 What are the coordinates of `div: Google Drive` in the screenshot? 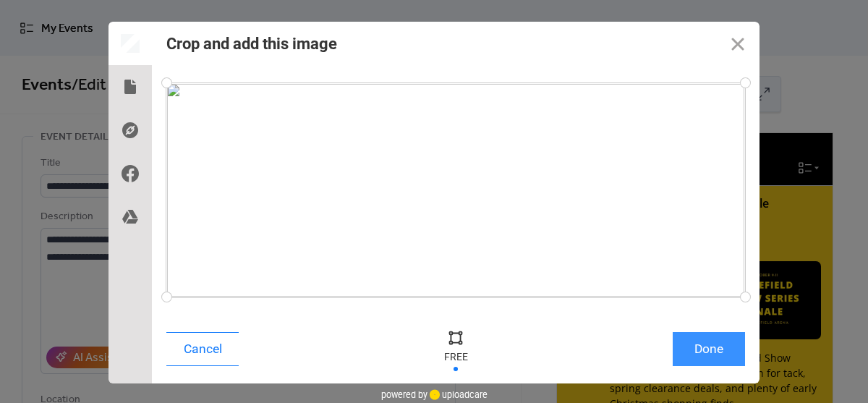 It's located at (130, 217).